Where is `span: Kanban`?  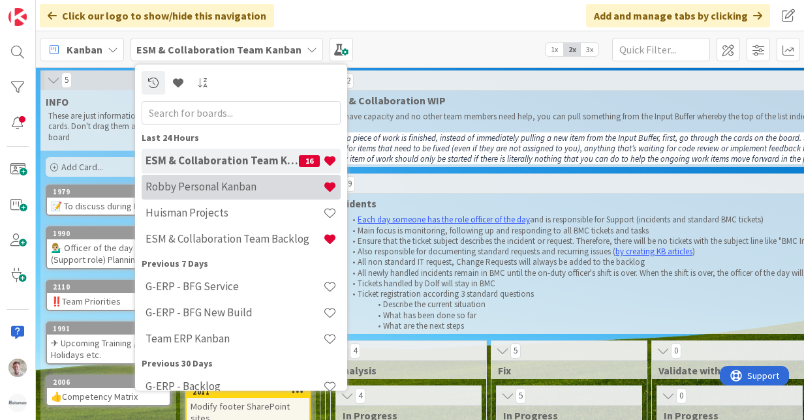 span: Kanban is located at coordinates (84, 50).